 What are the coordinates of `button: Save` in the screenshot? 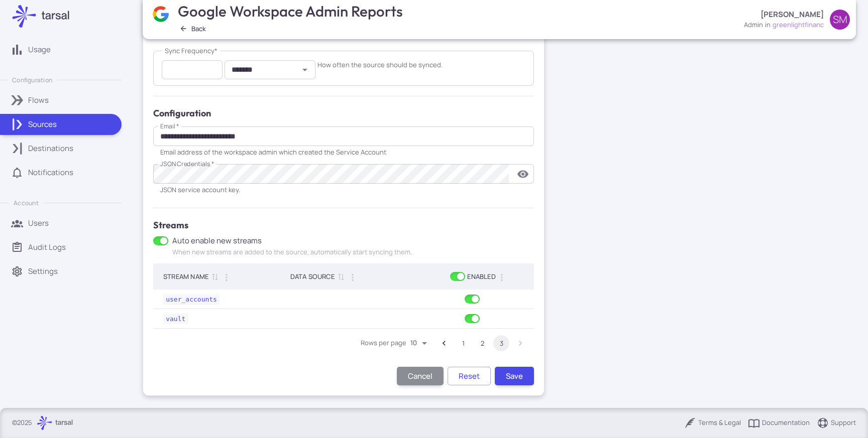 It's located at (514, 376).